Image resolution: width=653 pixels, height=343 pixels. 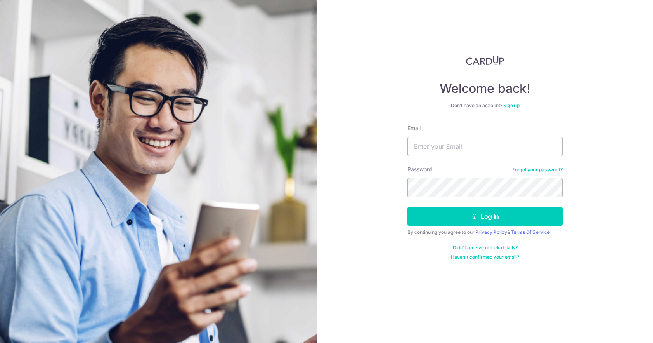 What do you see at coordinates (485, 146) in the screenshot?
I see `input: Enter your Email` at bounding box center [485, 146].